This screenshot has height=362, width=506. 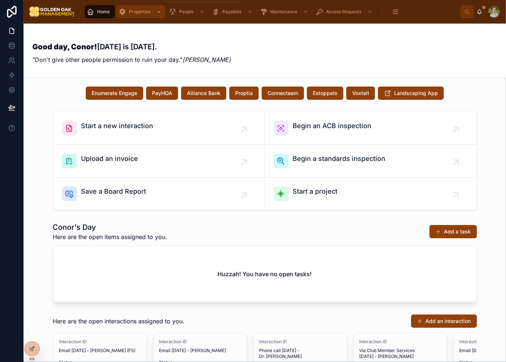 What do you see at coordinates (410, 93) in the screenshot?
I see `button: Landscaping App` at bounding box center [410, 93].